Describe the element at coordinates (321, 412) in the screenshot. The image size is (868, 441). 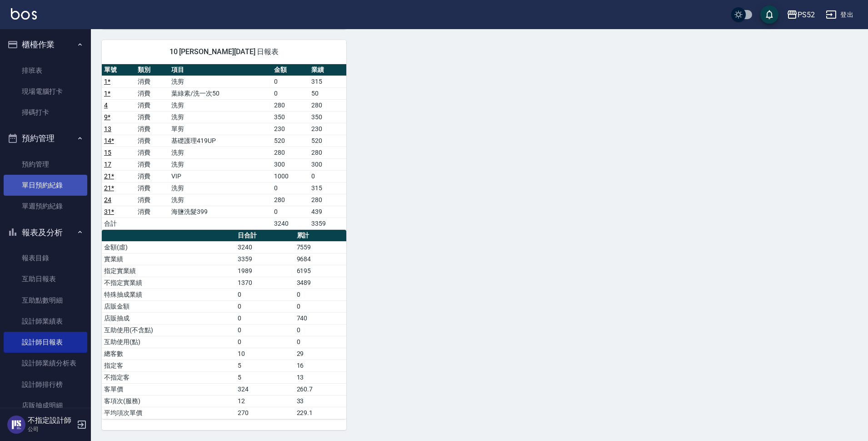
I see `td: 229.1` at that location.